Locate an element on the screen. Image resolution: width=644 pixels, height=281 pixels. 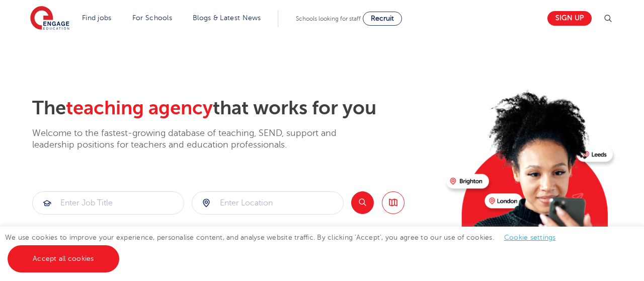
h2: The that works for you is located at coordinates (235, 108).